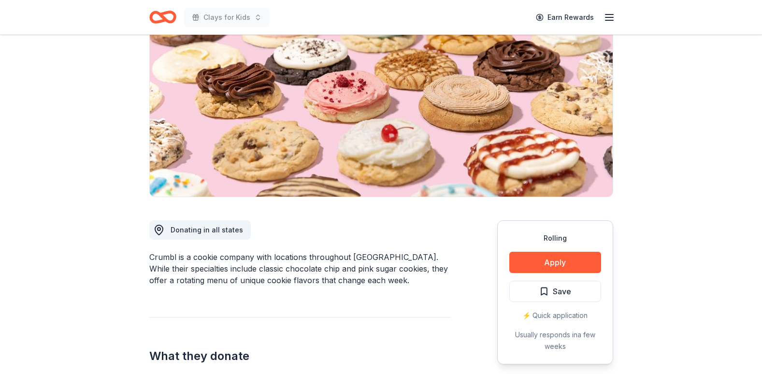  I want to click on h2: What they donate, so click(300, 356).